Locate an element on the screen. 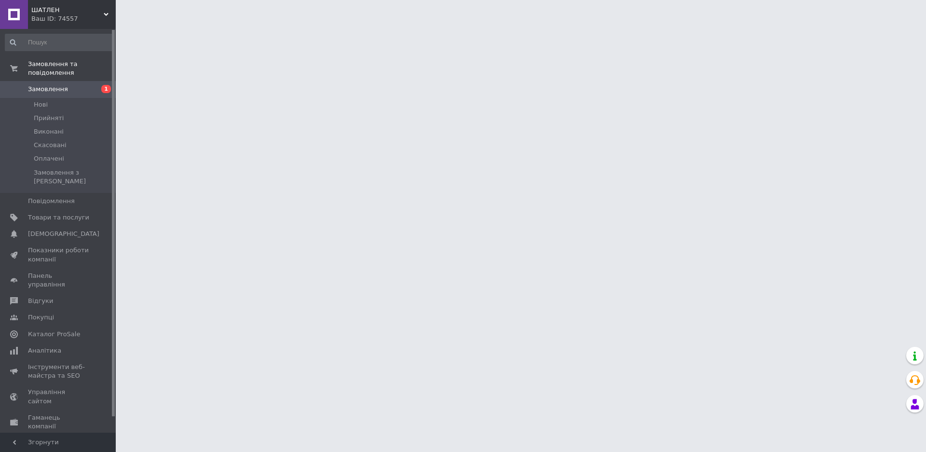 The width and height of the screenshot is (926, 452). div: Ваш ID: 74557 is located at coordinates (73, 19).